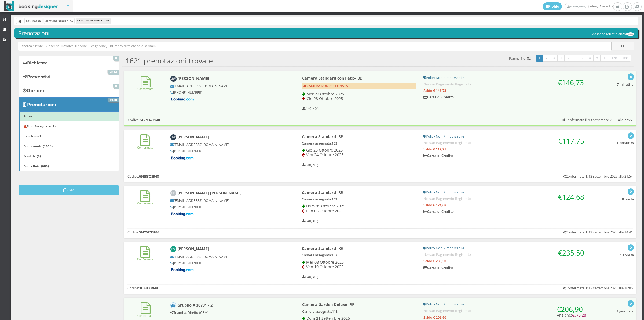 The height and width of the screenshot is (320, 644). I want to click on img: Franck Vallet, so click(173, 249).